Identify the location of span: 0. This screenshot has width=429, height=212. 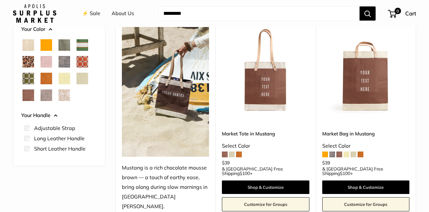
(398, 11).